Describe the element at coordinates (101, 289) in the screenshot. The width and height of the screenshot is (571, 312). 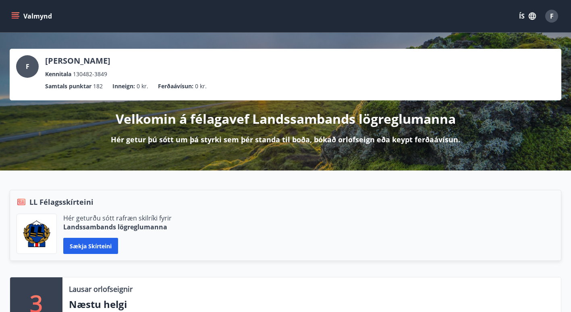
I see `p: Lausar orlofseignir` at that location.